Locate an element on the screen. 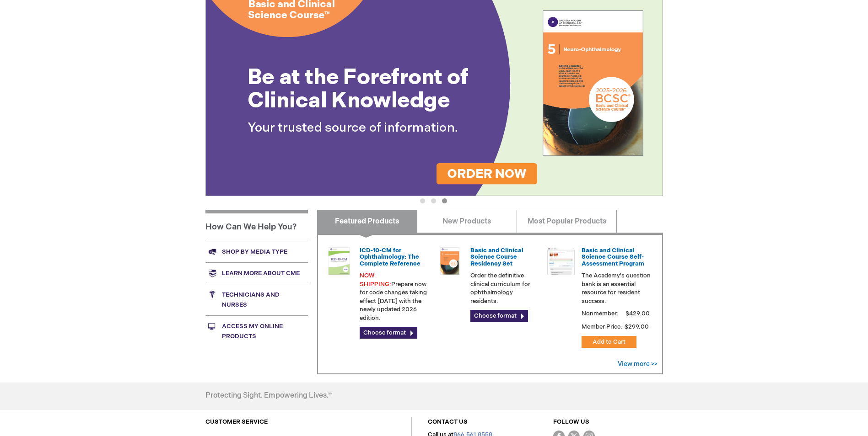 The width and height of the screenshot is (868, 436). font: NOW SHIPPING: is located at coordinates (375, 280).